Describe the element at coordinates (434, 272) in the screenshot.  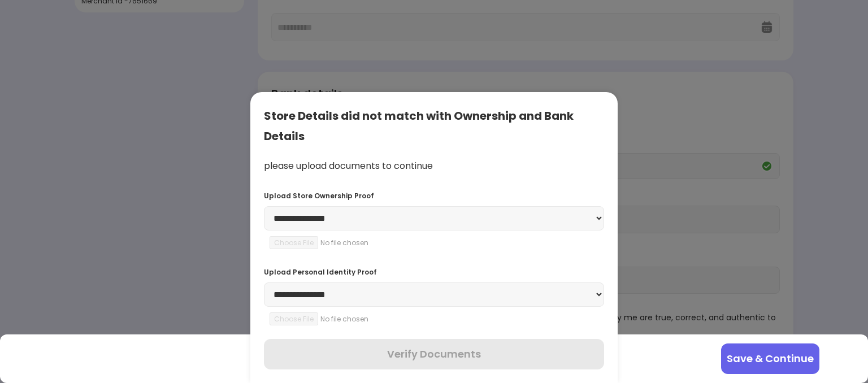
I see `div: Upload Personal Identity Proof` at that location.